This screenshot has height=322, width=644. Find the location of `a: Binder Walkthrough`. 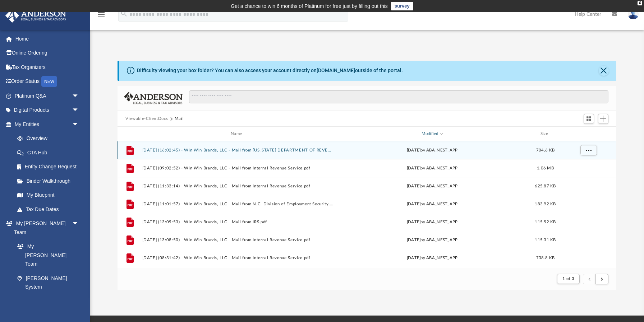

a: Binder Walkthrough is located at coordinates (50, 181).